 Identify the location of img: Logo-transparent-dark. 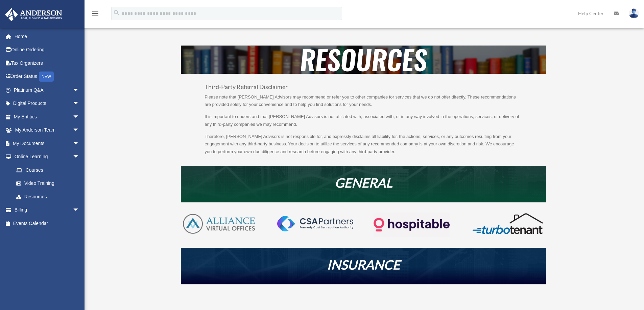
(411, 225).